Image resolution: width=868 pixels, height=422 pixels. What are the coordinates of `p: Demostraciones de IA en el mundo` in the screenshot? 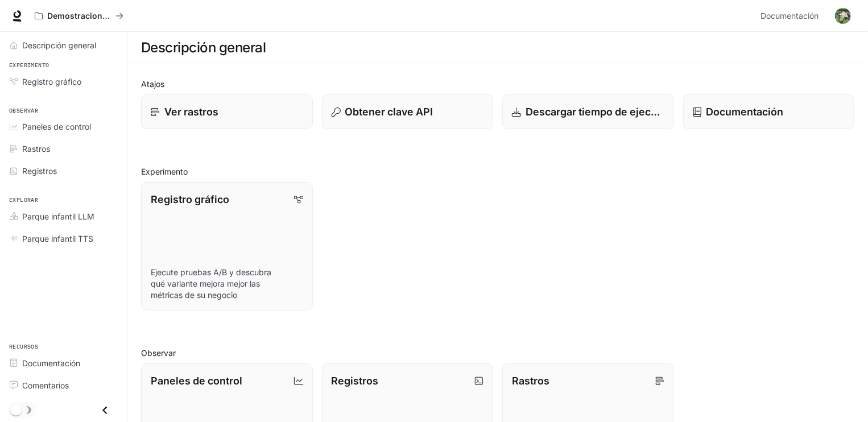 It's located at (79, 16).